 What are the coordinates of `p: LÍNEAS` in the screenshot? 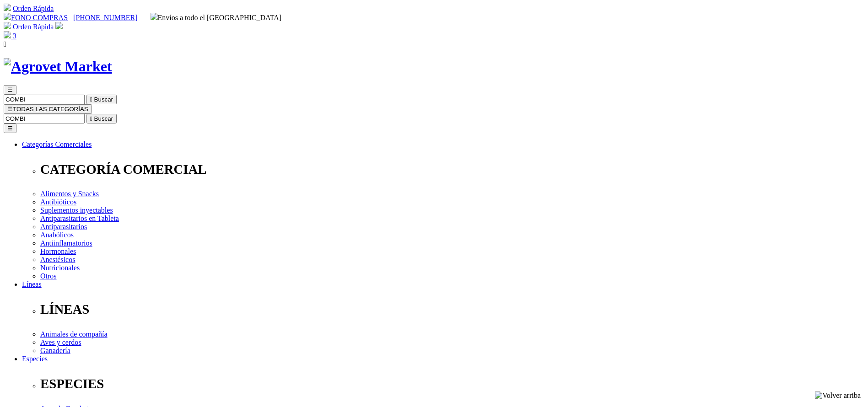 It's located at (452, 309).